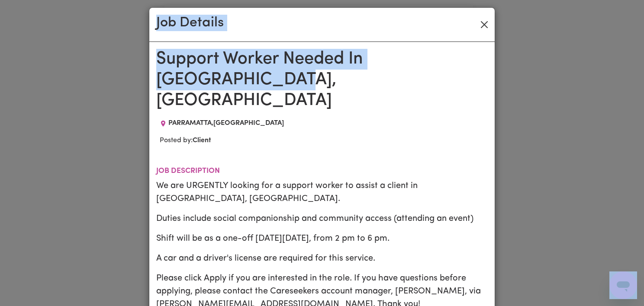  What do you see at coordinates (202, 140) in the screenshot?
I see `b: Client` at bounding box center [202, 140].